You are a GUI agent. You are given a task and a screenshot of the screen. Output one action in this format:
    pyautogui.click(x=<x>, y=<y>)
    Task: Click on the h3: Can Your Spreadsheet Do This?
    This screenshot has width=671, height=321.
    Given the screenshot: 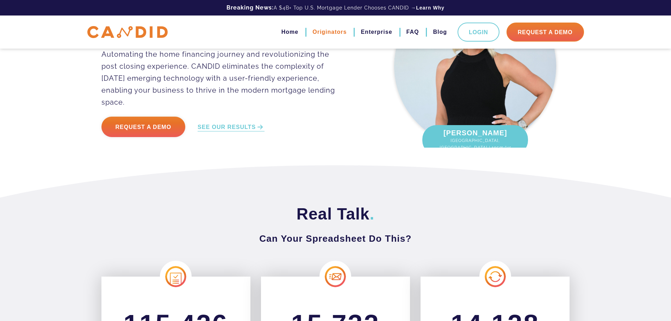 What is the action you would take?
    pyautogui.click(x=336, y=239)
    